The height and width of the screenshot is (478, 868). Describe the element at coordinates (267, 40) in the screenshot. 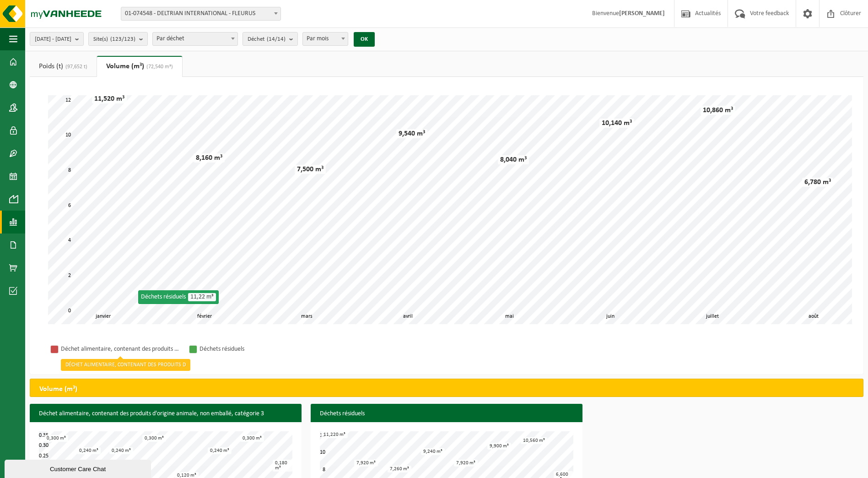

I see `span: Déchet` at that location.